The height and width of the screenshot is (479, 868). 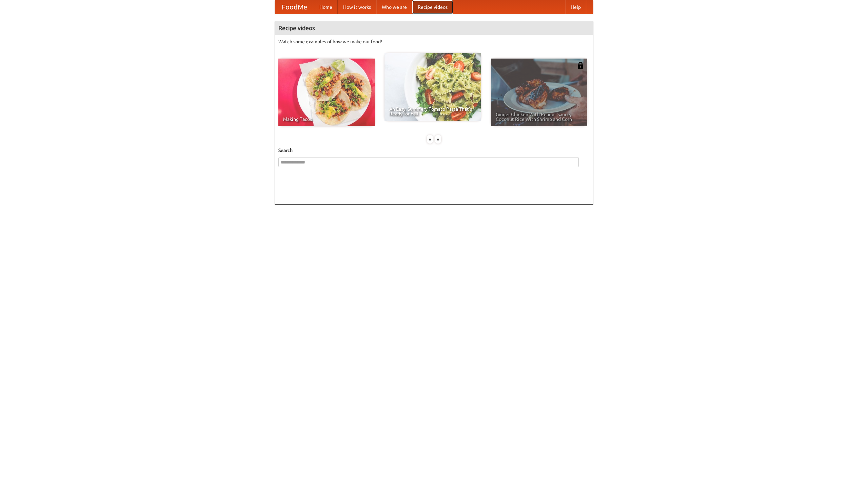 What do you see at coordinates (357, 7) in the screenshot?
I see `a: How it works` at bounding box center [357, 7].